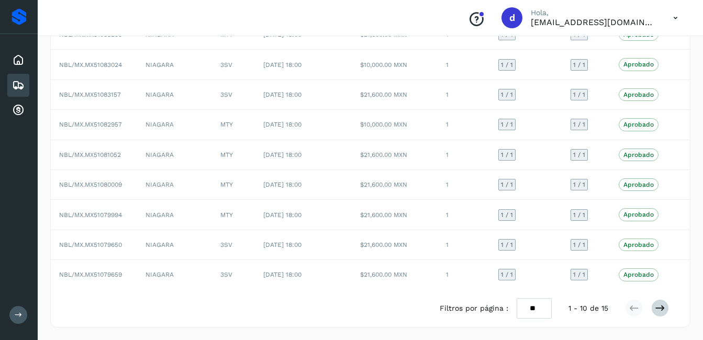 The height and width of the screenshot is (340, 703). I want to click on span: Filtros por página :, so click(474, 308).